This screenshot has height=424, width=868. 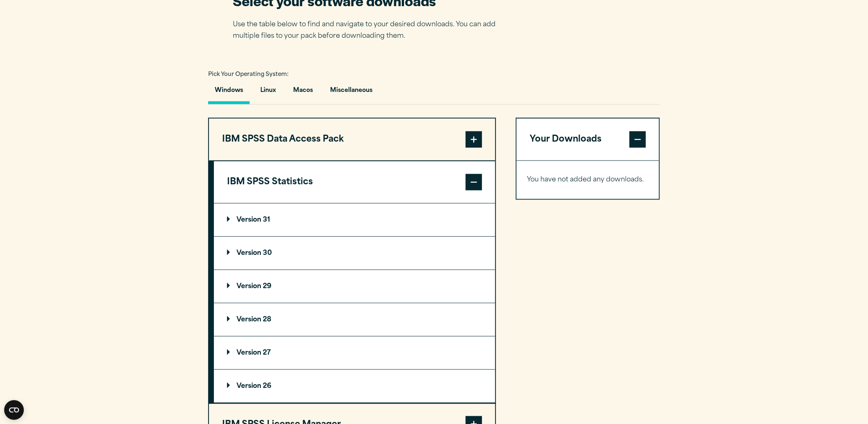 What do you see at coordinates (355, 353) in the screenshot?
I see `summary: Version 27` at bounding box center [355, 353].